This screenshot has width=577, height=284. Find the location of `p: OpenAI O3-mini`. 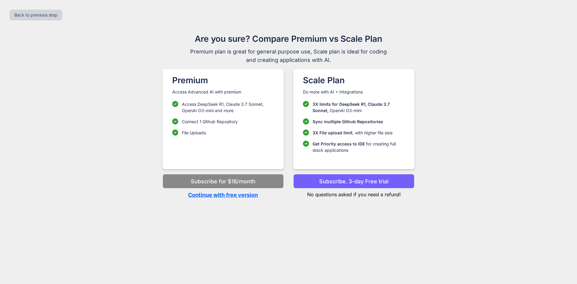

p: OpenAI O3-mini is located at coordinates (359, 107).